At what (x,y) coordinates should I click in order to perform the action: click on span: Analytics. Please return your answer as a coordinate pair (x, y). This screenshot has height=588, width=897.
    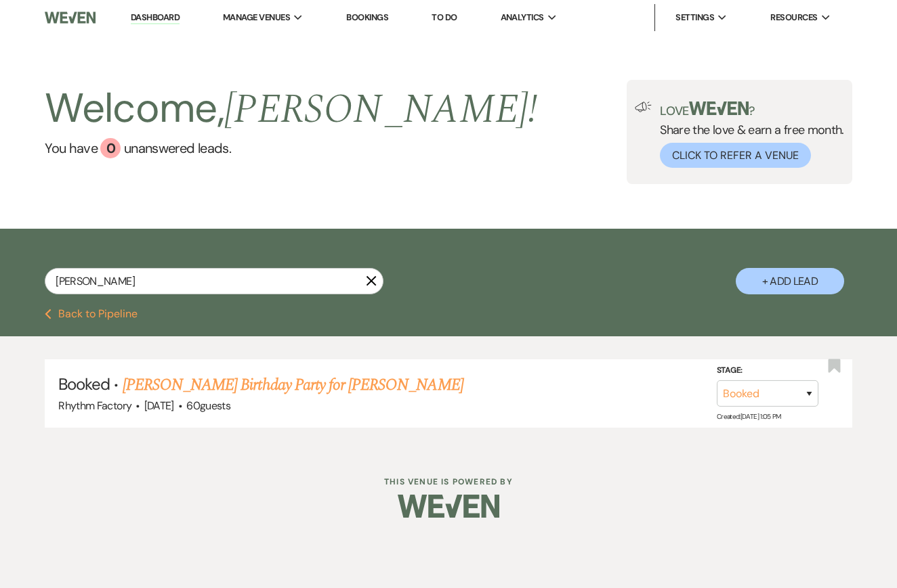
    Looking at the image, I should click on (522, 17).